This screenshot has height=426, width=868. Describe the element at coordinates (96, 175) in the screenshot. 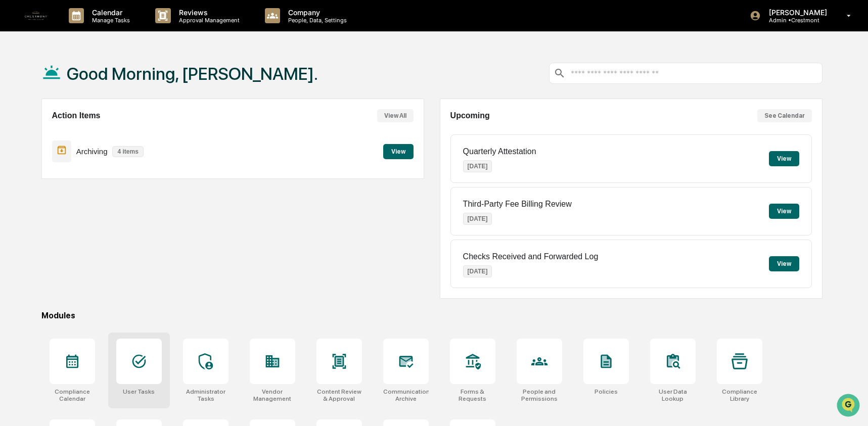

I see `a: Powered byPylon` at that location.